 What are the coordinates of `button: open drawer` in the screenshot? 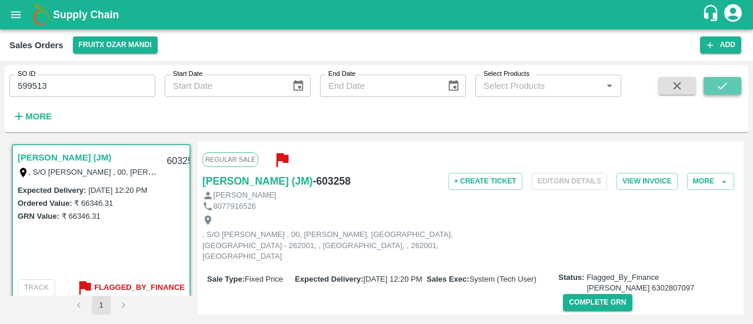 It's located at (16, 15).